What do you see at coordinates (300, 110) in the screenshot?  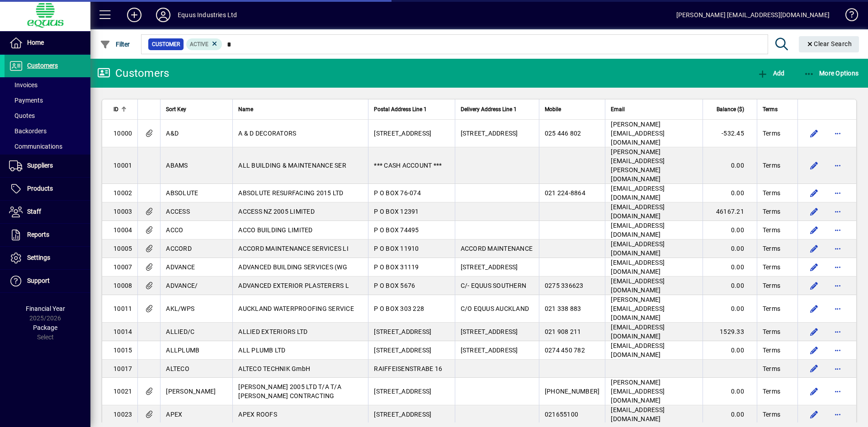 I see `div: Name` at bounding box center [300, 110].